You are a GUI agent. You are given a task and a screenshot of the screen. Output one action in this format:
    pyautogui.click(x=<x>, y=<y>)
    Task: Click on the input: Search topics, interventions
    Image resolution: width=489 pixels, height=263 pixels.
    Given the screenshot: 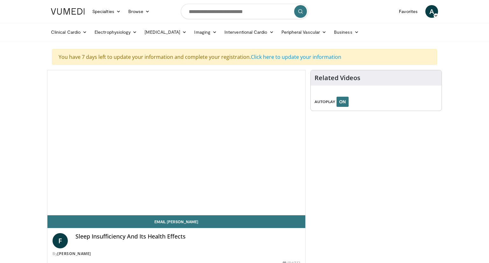 What is the action you would take?
    pyautogui.click(x=244, y=11)
    